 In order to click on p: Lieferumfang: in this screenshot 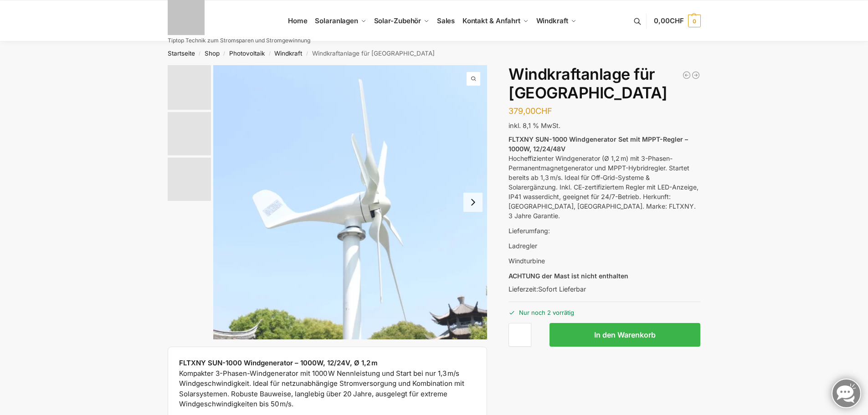, I will do `click(604, 231)`.